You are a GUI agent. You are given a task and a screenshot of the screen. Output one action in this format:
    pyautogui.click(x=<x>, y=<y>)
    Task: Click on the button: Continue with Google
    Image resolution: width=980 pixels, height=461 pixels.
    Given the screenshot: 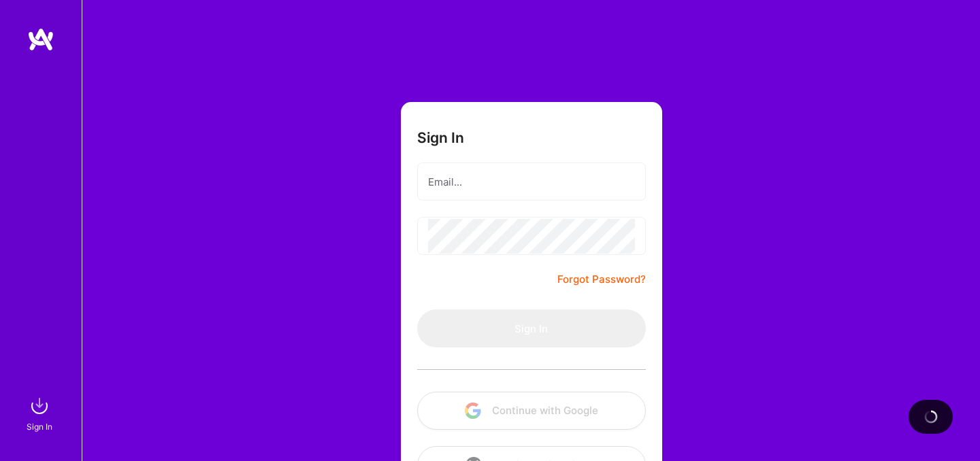 What is the action you would take?
    pyautogui.click(x=532, y=411)
    